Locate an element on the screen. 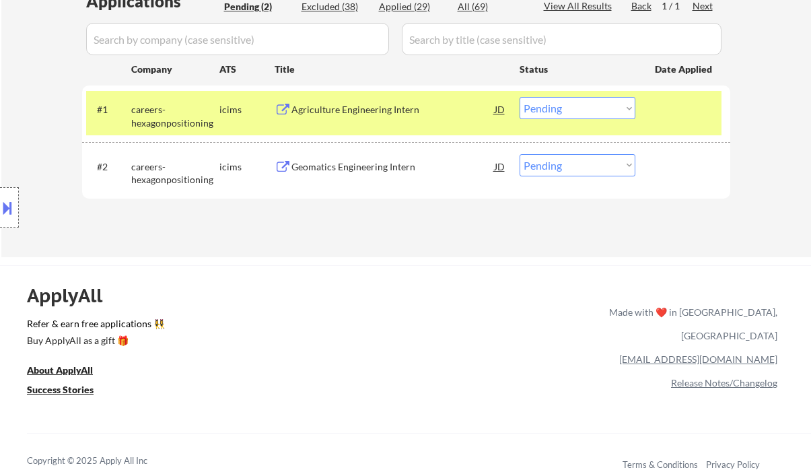 This screenshot has height=474, width=811. a: Release Notes/Changelog is located at coordinates (724, 382).